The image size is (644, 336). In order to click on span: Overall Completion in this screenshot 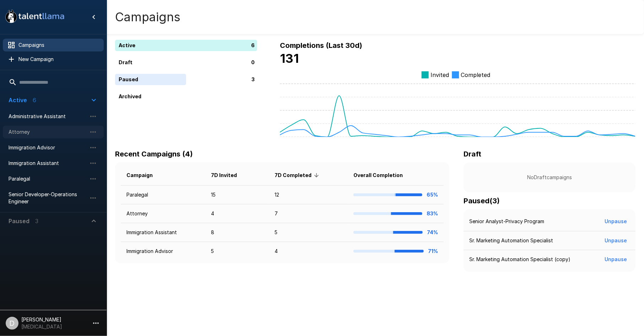, I will do `click(383, 176)`.